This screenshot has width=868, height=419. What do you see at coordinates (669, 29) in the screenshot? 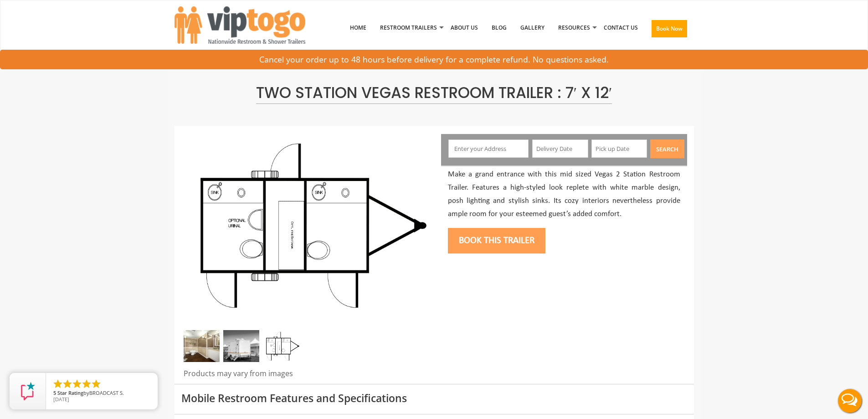
I see `button: Book Now` at bounding box center [669, 29].